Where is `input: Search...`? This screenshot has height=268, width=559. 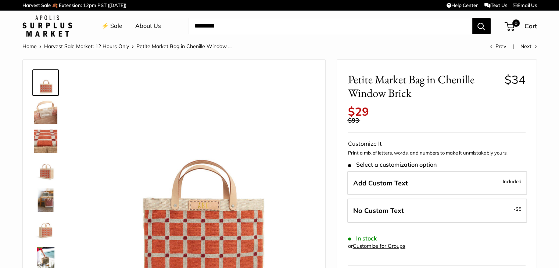 input: Search... is located at coordinates (330, 26).